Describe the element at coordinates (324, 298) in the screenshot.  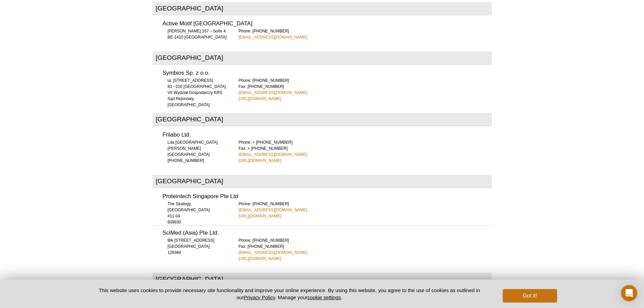
I see `button: cookie settings` at that location.